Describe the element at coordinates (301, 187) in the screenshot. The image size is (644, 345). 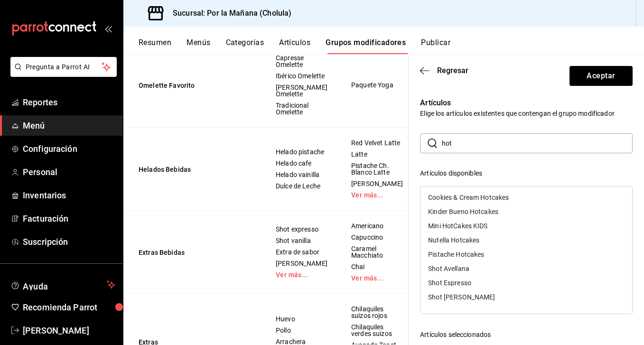
I see `span: Dulce de Leche` at that location.